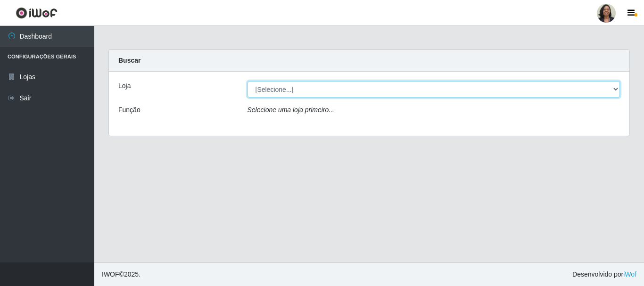 Image resolution: width=644 pixels, height=286 pixels. I want to click on a: iWof, so click(630, 274).